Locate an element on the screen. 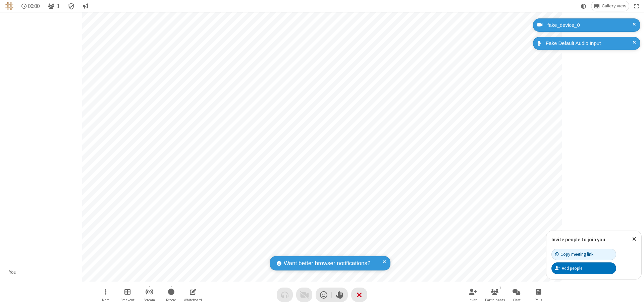 The image size is (644, 307). span: Whiteboard is located at coordinates (193, 300).